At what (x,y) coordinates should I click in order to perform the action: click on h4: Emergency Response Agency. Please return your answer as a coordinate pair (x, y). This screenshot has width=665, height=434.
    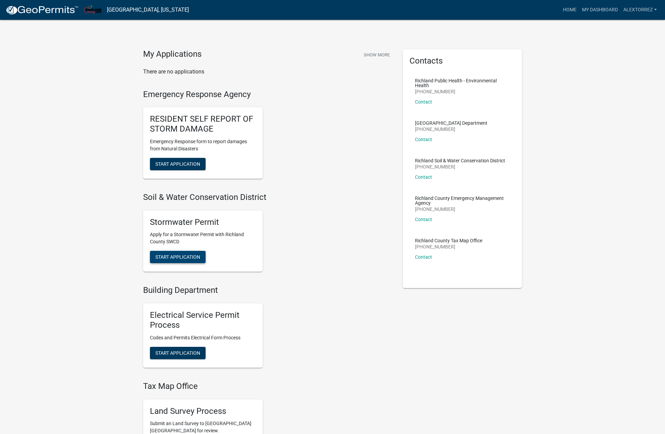
    Looking at the image, I should click on (268, 94).